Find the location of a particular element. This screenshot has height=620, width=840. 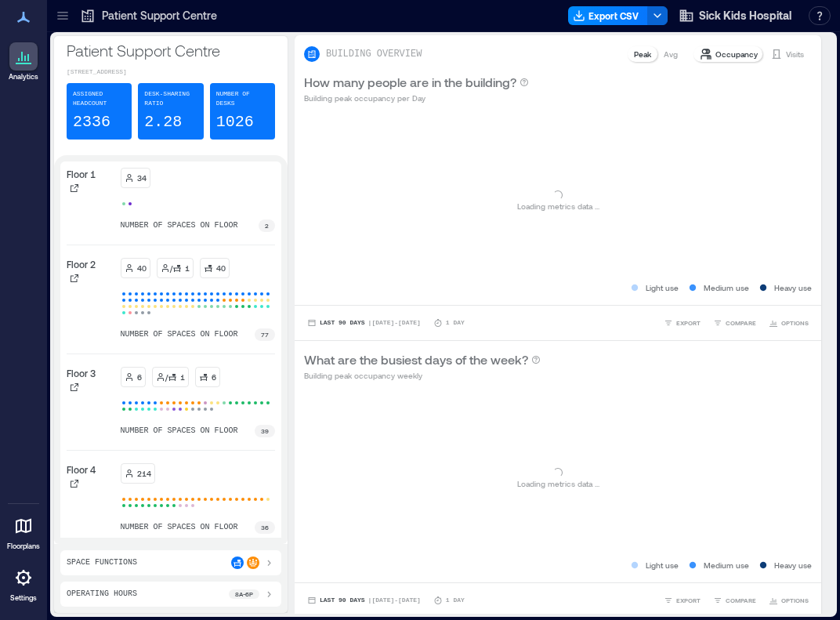

p: 1026 is located at coordinates (235, 122).